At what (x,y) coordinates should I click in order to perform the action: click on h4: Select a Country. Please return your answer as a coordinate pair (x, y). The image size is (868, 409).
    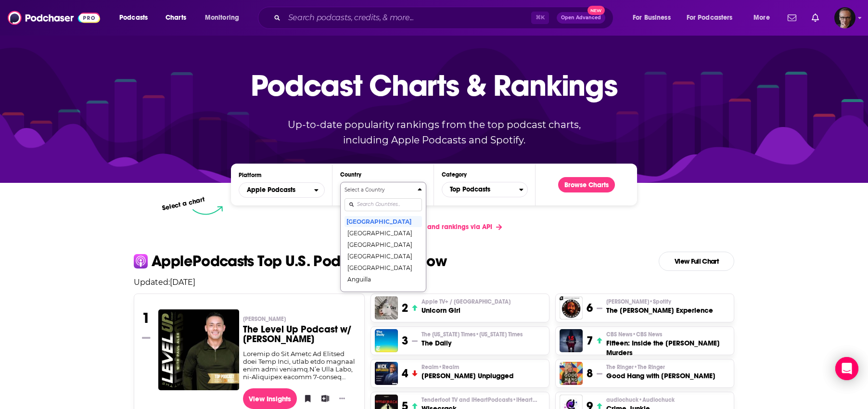
    Looking at the image, I should click on (379, 190).